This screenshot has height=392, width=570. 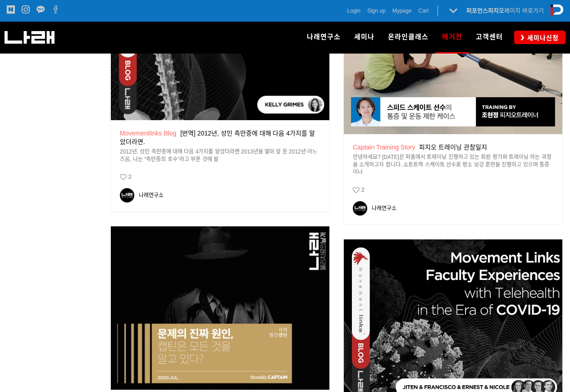 What do you see at coordinates (385, 147) in the screenshot?
I see `a: Captain Training Story` at bounding box center [385, 147].